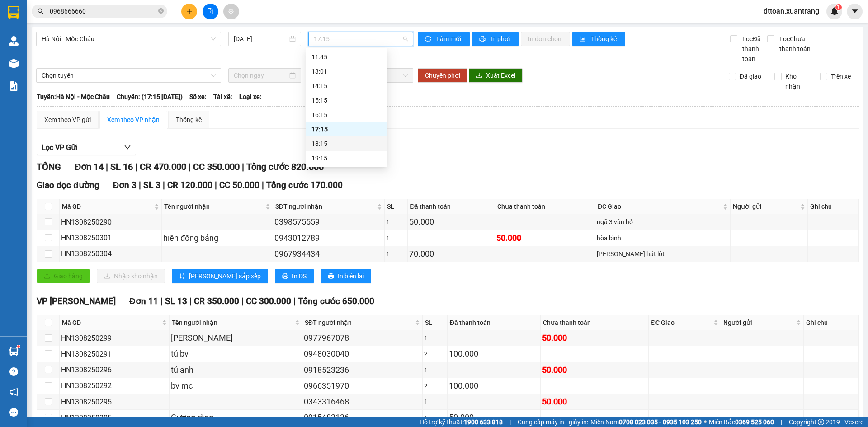  I want to click on span: XUANTRANG, so click(43, 21).